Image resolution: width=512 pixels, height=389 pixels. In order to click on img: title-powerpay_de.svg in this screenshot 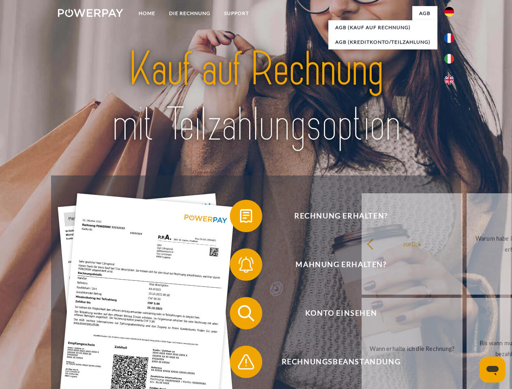, I will do `click(256, 97)`.